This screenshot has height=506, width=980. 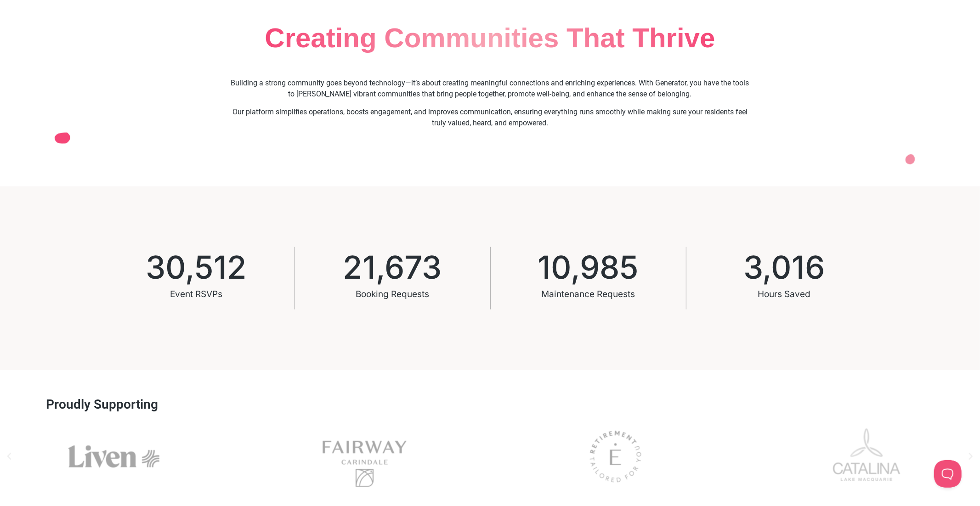 I want to click on div: Fairway, so click(x=365, y=456).